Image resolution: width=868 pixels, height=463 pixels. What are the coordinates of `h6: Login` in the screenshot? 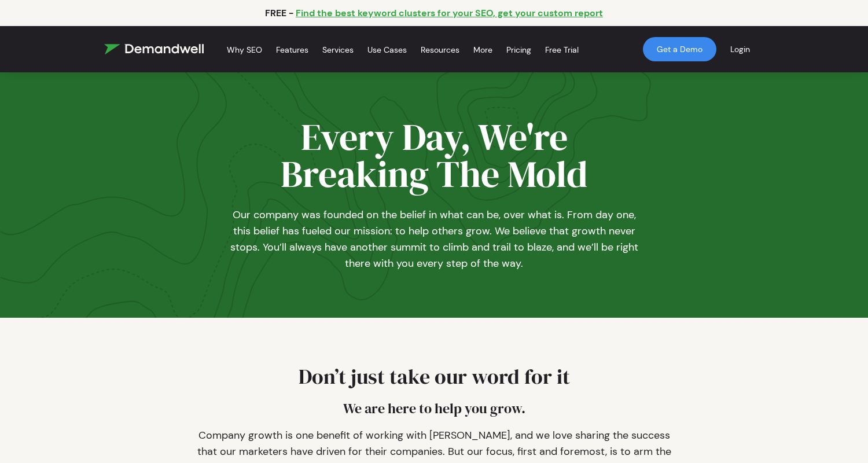 It's located at (740, 49).